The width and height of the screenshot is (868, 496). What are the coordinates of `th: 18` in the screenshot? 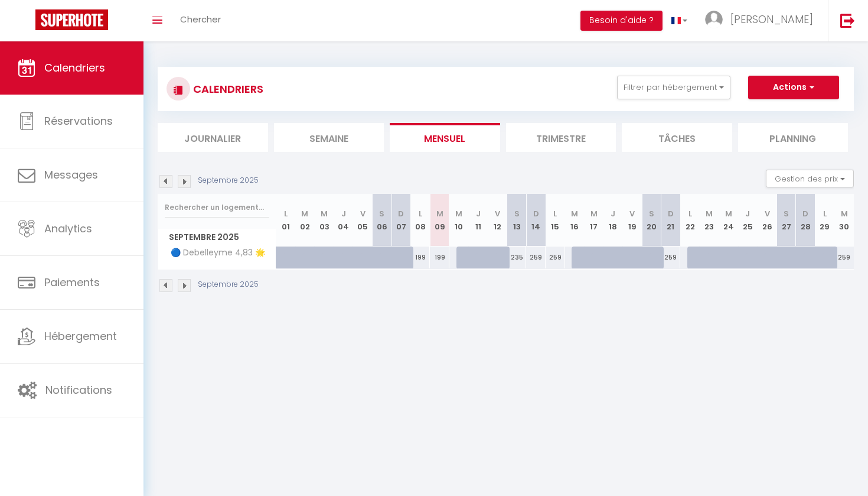 It's located at (613, 220).